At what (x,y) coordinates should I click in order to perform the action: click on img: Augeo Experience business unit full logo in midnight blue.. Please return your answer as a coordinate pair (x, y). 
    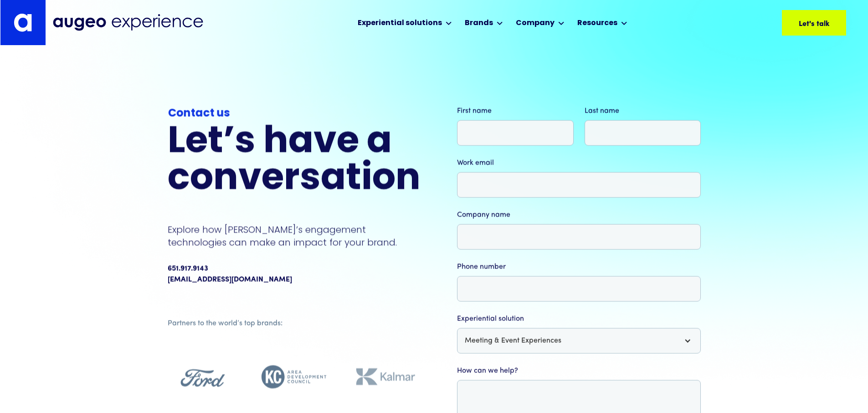
    Looking at the image, I should click on (128, 23).